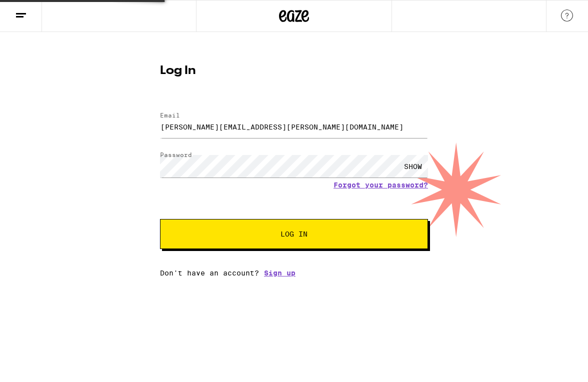 The height and width of the screenshot is (382, 588). Describe the element at coordinates (413, 166) in the screenshot. I see `div: SHOW` at that location.